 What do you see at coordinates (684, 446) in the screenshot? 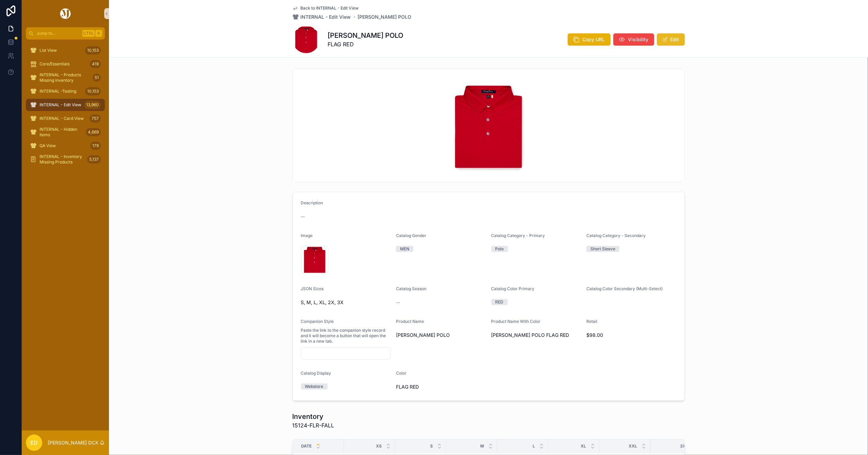
I see `span: 3XL` at bounding box center [684, 446].